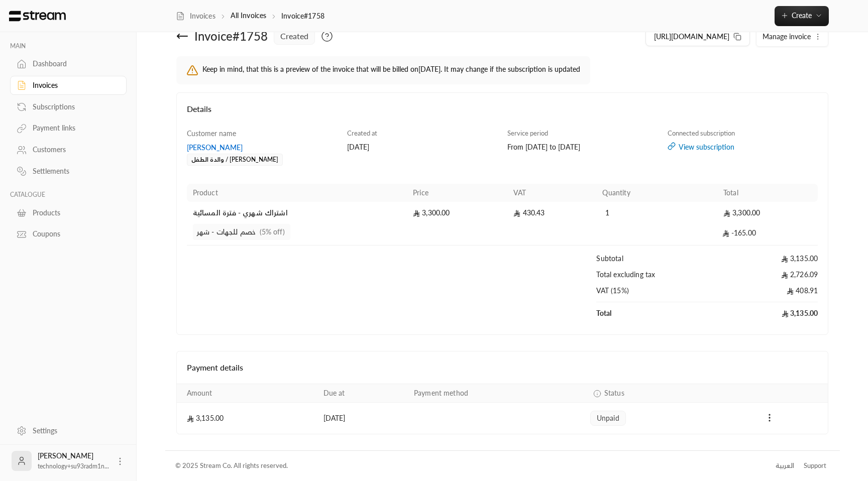  Describe the element at coordinates (701, 133) in the screenshot. I see `span: Connected subscription` at that location.